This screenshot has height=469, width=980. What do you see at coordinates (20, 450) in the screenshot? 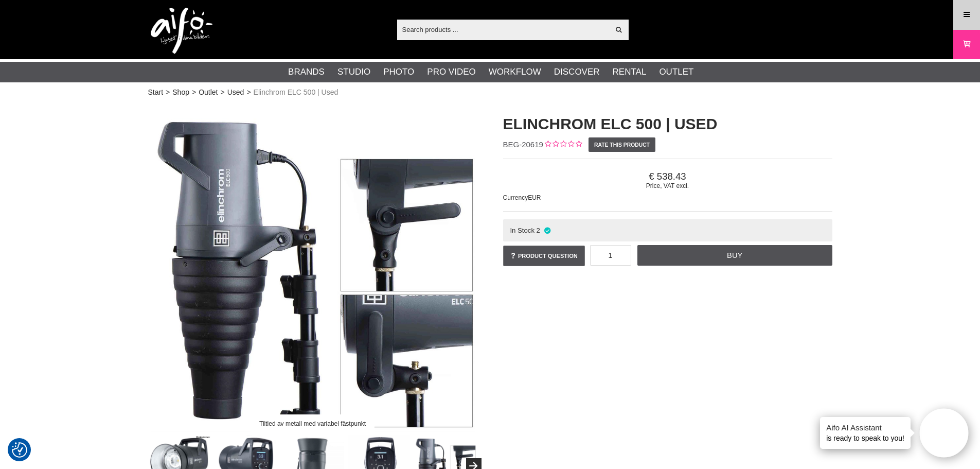
I see `button: Consent Preferences` at bounding box center [20, 450].